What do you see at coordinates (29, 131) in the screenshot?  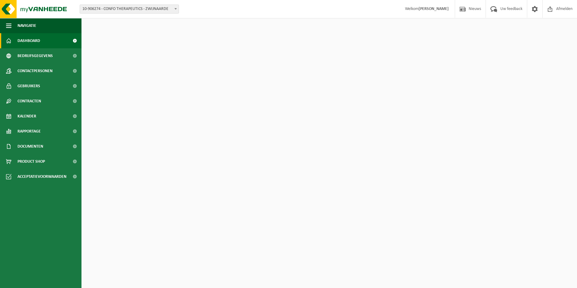 I see `span: Rapportage` at bounding box center [29, 131].